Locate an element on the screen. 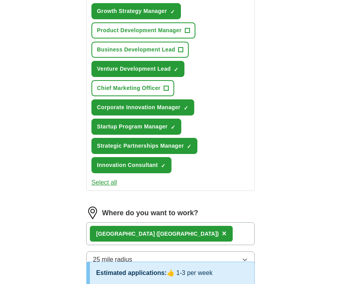 The width and height of the screenshot is (341, 284). button: Product Development Manager is located at coordinates (143, 30).